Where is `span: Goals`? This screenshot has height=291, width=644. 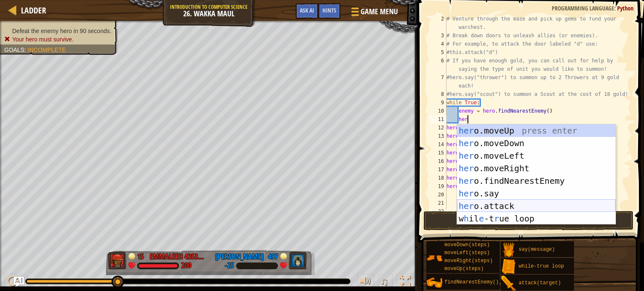 span: Goals is located at coordinates (14, 50).